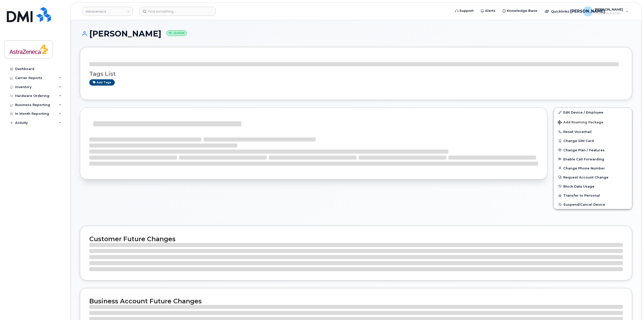 The height and width of the screenshot is (320, 644). I want to click on a: Edit Device / Employee, so click(592, 112).